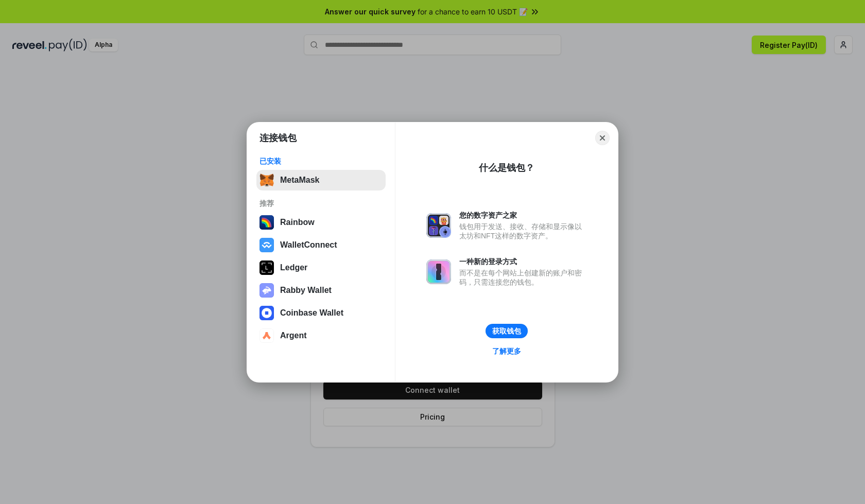 The width and height of the screenshot is (865, 504). I want to click on div: 获取钱包, so click(507, 331).